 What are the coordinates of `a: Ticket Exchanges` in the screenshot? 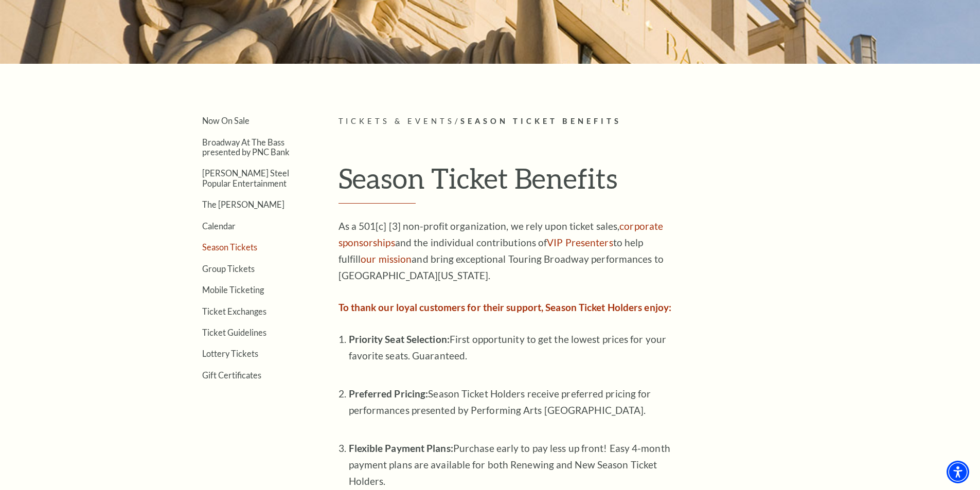 It's located at (234, 311).